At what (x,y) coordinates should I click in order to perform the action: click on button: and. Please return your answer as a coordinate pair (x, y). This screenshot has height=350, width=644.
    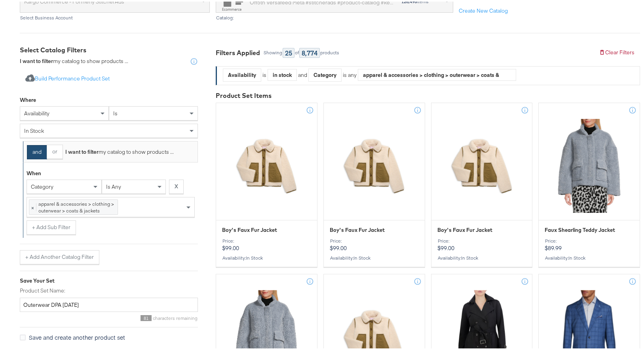
    Looking at the image, I should click on (37, 150).